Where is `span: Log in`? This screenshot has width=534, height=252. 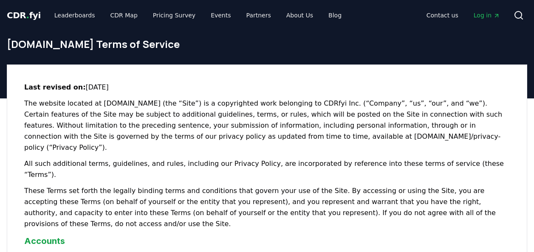
span: Log in is located at coordinates (487, 15).